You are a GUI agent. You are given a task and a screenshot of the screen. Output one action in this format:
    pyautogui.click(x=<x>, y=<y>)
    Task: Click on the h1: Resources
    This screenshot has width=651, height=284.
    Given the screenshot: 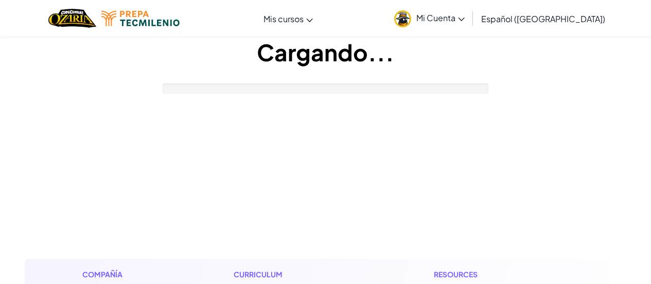 What is the action you would take?
    pyautogui.click(x=501, y=274)
    